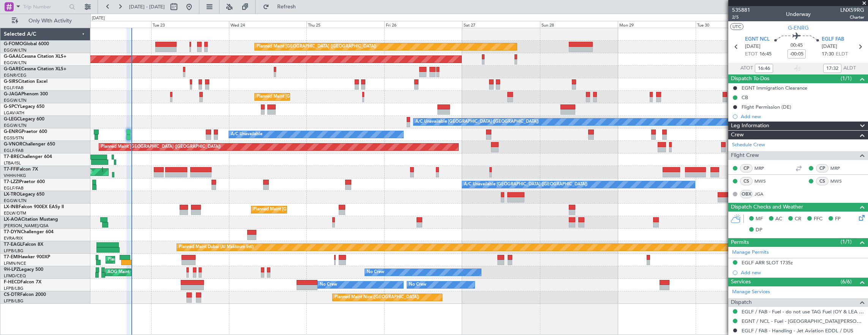  I want to click on span: T7-BRE, so click(12, 157).